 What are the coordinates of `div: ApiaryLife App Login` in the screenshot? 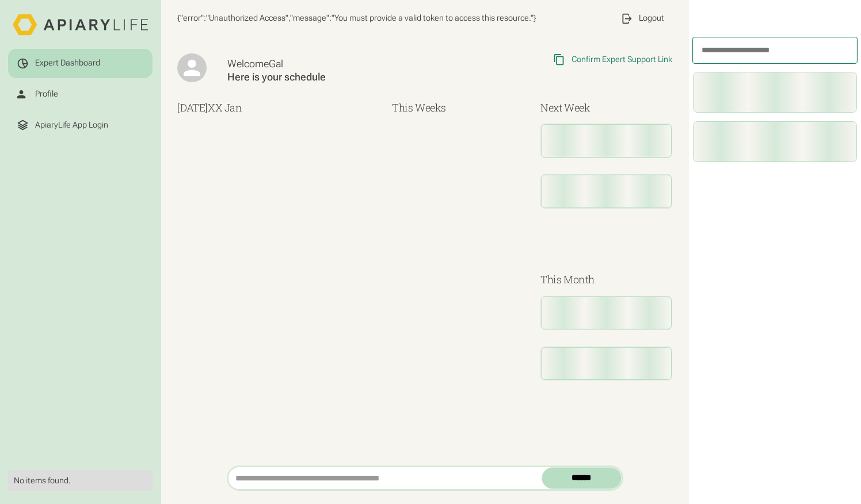 It's located at (72, 126).